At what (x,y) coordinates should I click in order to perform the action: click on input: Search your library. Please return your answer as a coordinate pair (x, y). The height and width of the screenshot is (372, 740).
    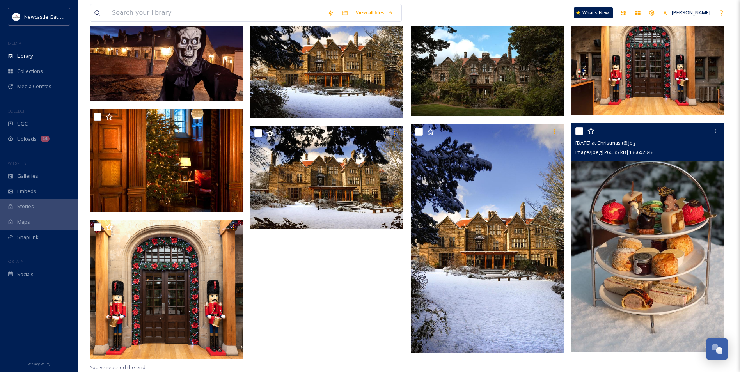
    Looking at the image, I should click on (216, 13).